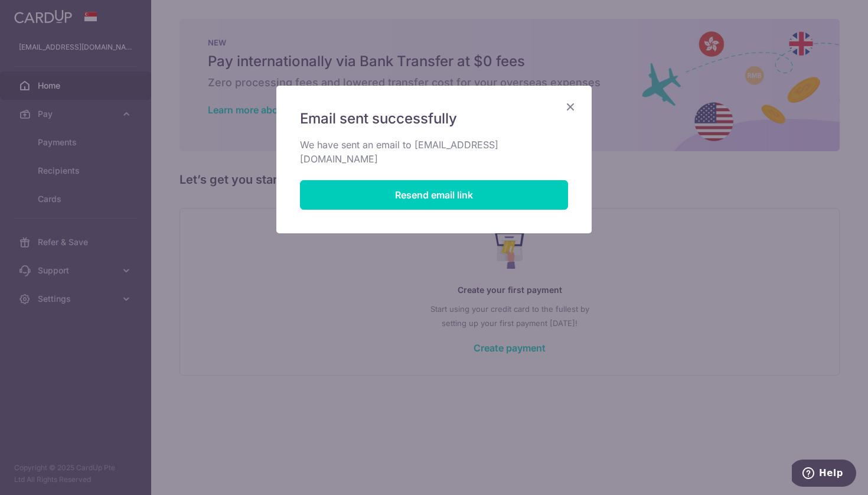 This screenshot has width=868, height=495. Describe the element at coordinates (434, 195) in the screenshot. I see `button: Resend email link` at that location.